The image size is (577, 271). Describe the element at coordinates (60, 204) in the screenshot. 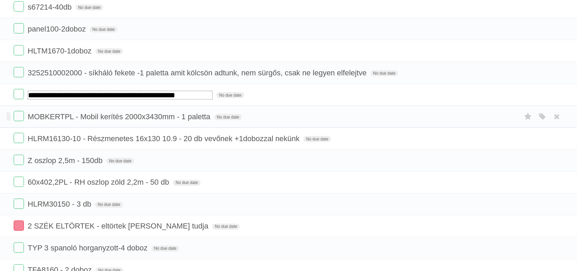

I see `span: HLRM30150 - 3 db` at that location.